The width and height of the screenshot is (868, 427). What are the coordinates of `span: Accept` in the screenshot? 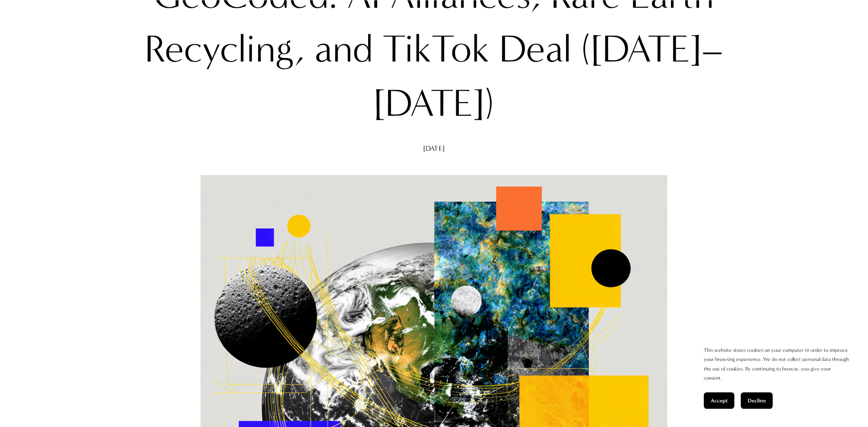 It's located at (719, 401).